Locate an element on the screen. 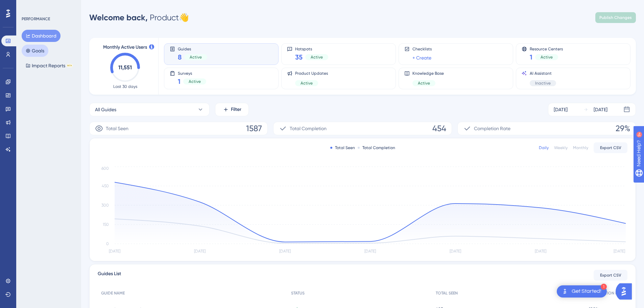 The height and width of the screenshot is (308, 644). tspan: 0 is located at coordinates (107, 244).